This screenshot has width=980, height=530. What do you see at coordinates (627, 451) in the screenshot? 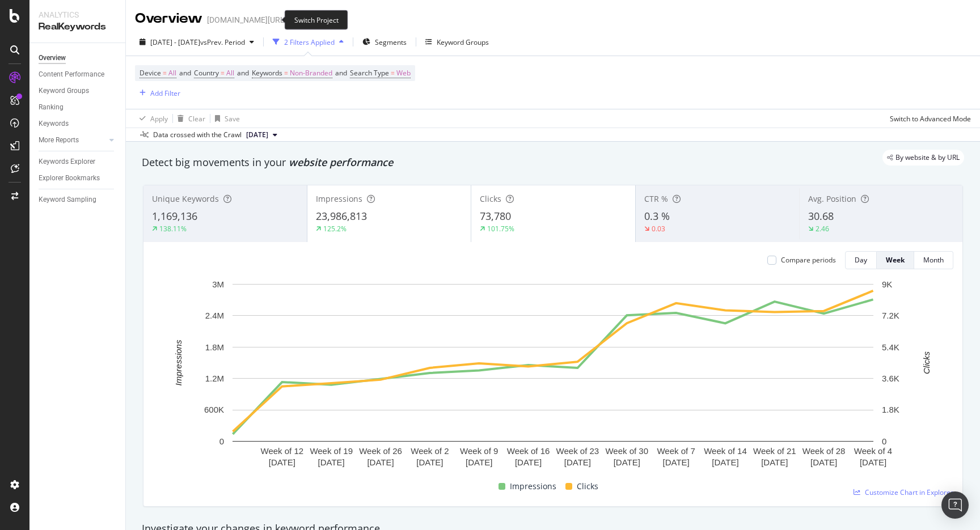
I see `text: Week of 30` at bounding box center [627, 451].